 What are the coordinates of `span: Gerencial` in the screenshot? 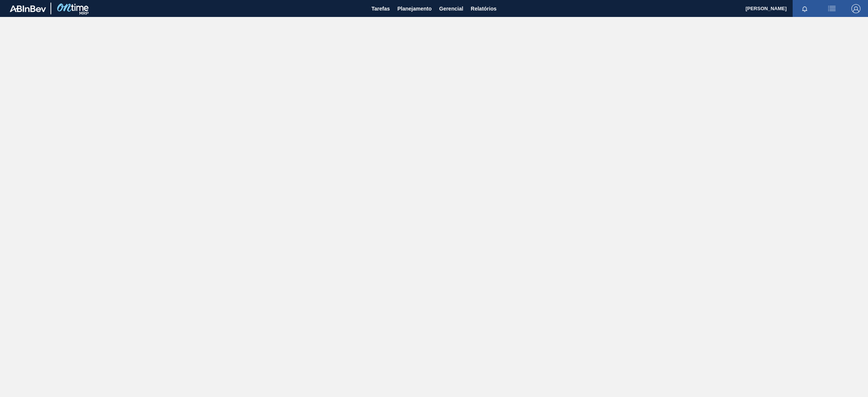 It's located at (451, 8).